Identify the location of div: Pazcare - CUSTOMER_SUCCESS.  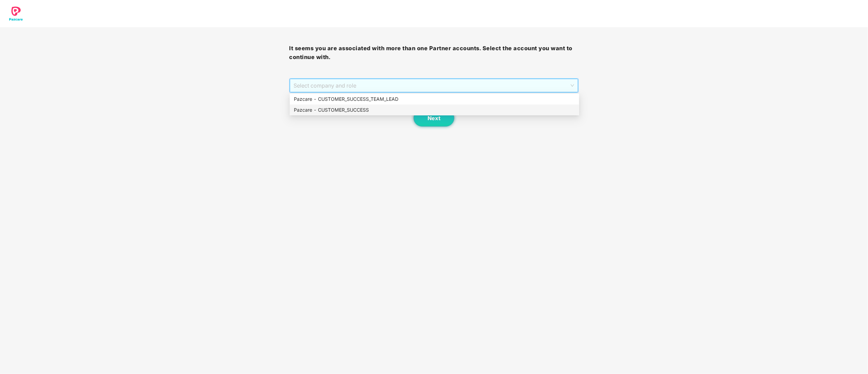
(434, 110).